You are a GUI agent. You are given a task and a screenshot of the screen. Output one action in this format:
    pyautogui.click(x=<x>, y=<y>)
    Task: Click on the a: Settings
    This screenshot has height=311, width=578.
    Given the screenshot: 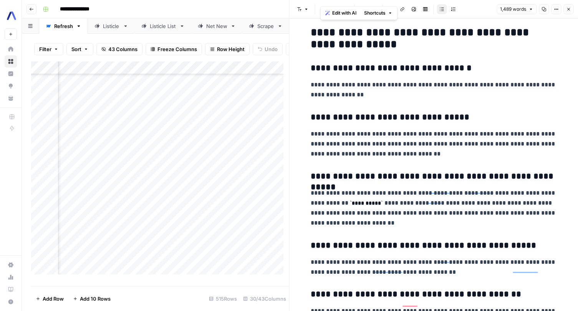 What is the action you would take?
    pyautogui.click(x=11, y=265)
    